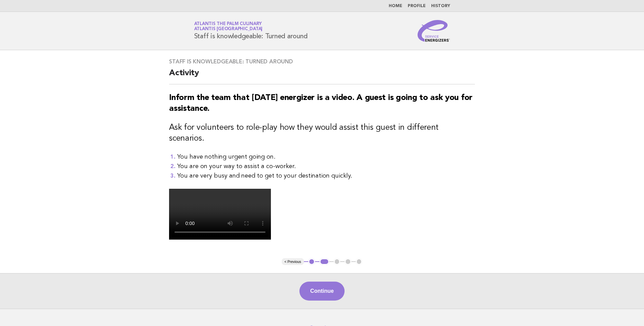  I want to click on h2: Activity, so click(322, 76).